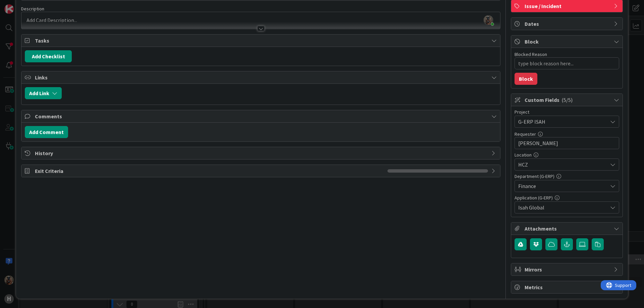  What do you see at coordinates (526, 79) in the screenshot?
I see `button: Block` at bounding box center [526, 79].